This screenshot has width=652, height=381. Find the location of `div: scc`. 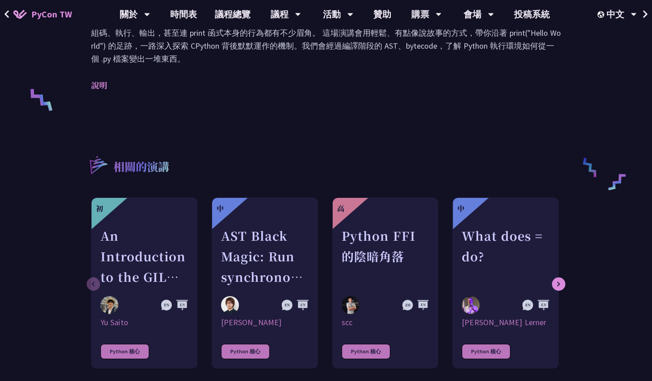

div: scc is located at coordinates (385, 322).